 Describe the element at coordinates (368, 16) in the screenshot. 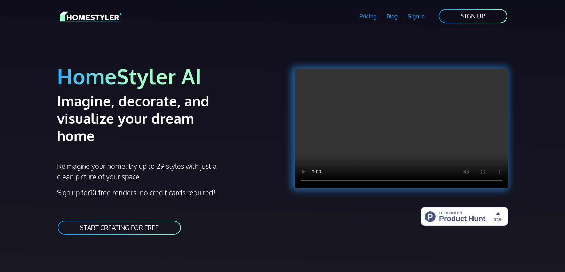

I see `a: Pricing` at that location.